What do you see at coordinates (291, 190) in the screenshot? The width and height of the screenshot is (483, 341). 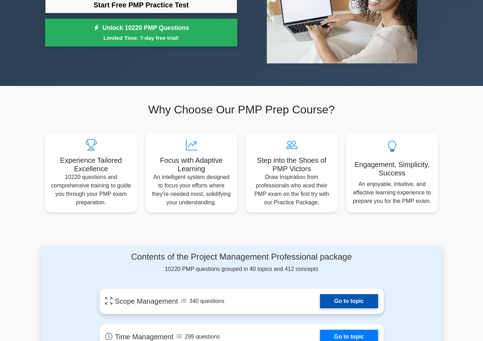 I see `p: Draw inspiration from professionals who aced their PMP exam on the first try with our Practice Pa...` at bounding box center [291, 190].